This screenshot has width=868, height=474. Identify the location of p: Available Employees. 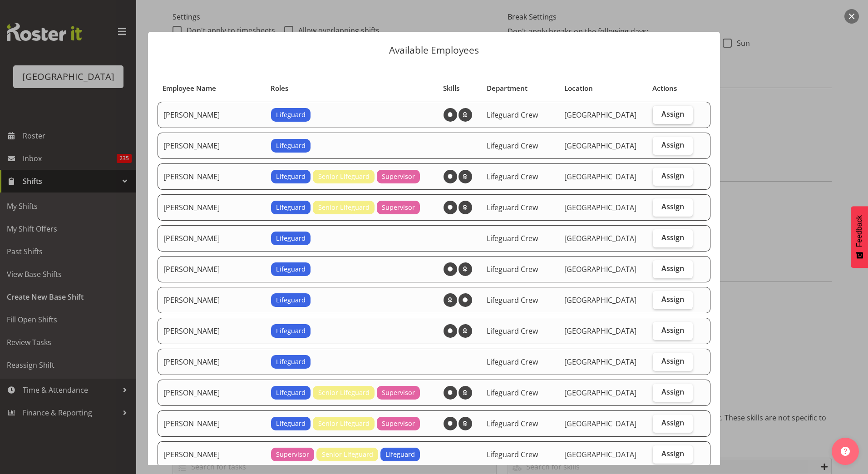
(434, 50).